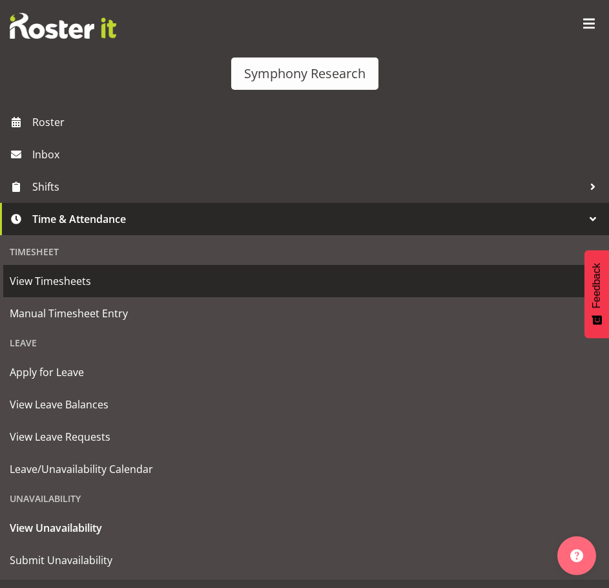  I want to click on span: Roster, so click(317, 122).